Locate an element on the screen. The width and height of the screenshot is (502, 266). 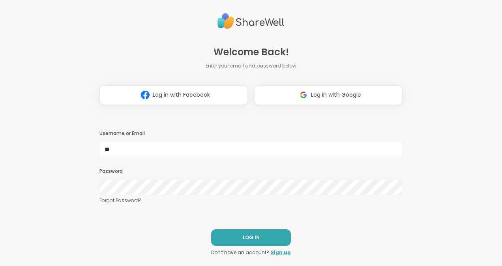
button: Log in with Google is located at coordinates (328, 95).